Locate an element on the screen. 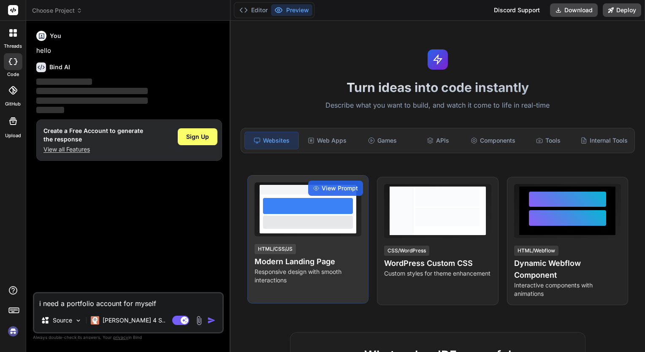 The height and width of the screenshot is (352, 645). label: Upload is located at coordinates (13, 136).